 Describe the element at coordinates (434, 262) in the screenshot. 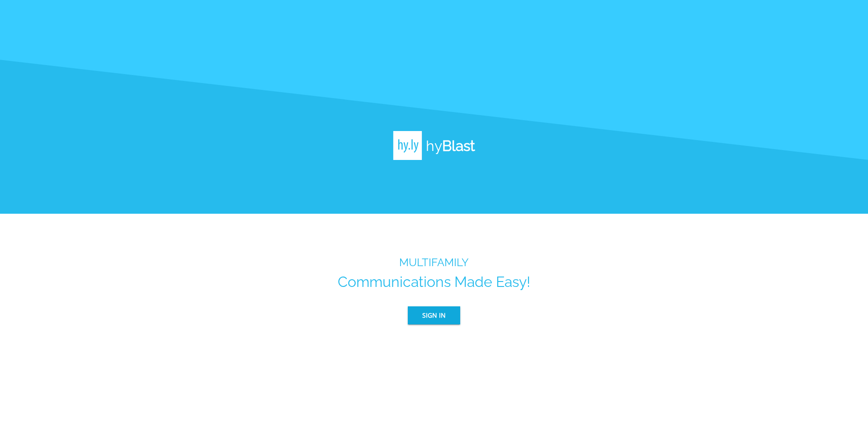

I see `h3: MULTIFAMILY` at that location.